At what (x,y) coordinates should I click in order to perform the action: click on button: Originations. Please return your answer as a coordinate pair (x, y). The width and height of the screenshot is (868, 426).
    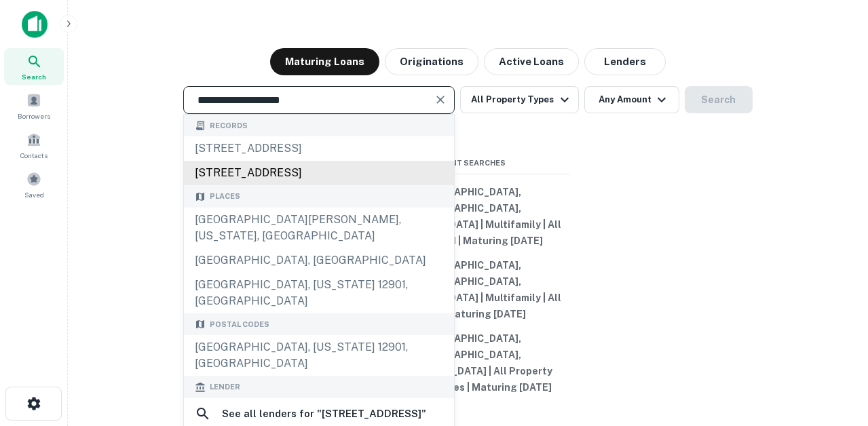
    Looking at the image, I should click on (432, 62).